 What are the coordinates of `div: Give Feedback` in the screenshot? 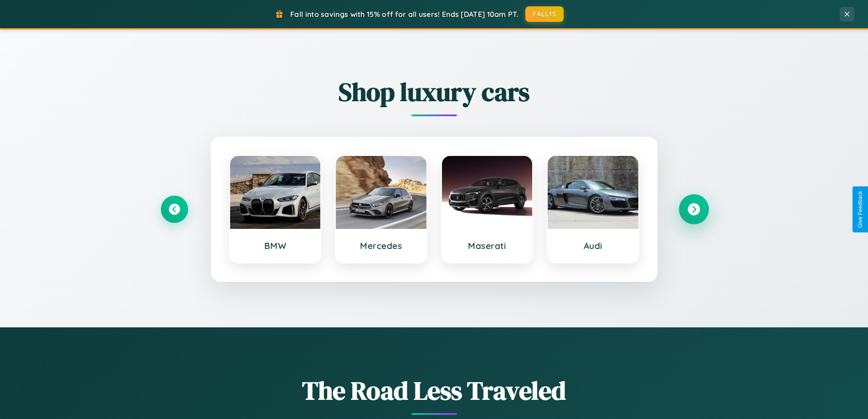 It's located at (860, 210).